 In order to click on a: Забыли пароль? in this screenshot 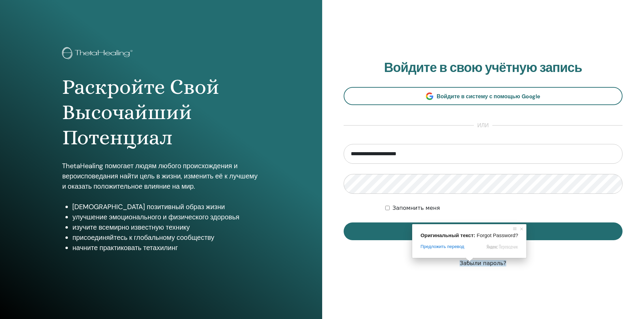, I will do `click(483, 263)`.